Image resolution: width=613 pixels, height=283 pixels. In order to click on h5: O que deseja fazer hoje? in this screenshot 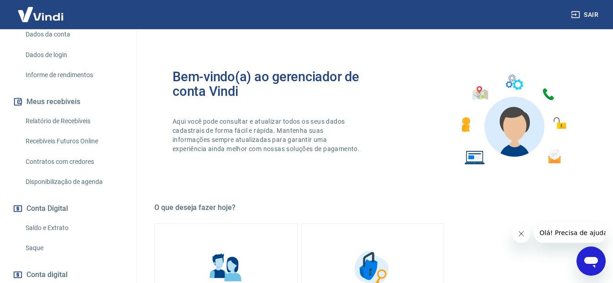, I will do `click(372, 208)`.